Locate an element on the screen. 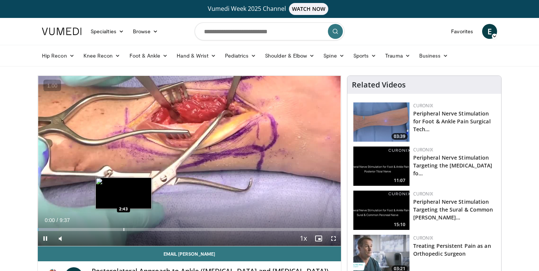 The image size is (539, 271). a: Foot & Ankle is located at coordinates (148, 56).